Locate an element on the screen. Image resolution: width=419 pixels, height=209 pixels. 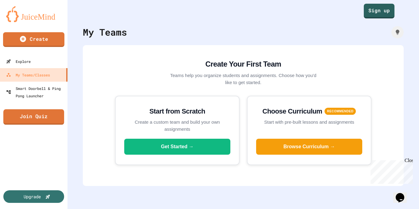
a: Join Quiz is located at coordinates (34, 117).